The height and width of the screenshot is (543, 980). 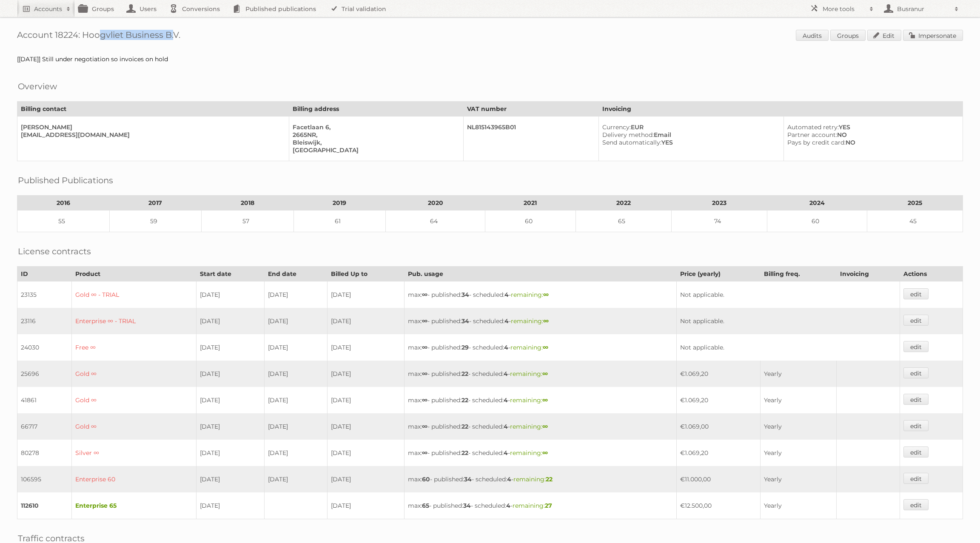 What do you see at coordinates (340, 203) in the screenshot?
I see `th: 2019` at bounding box center [340, 203].